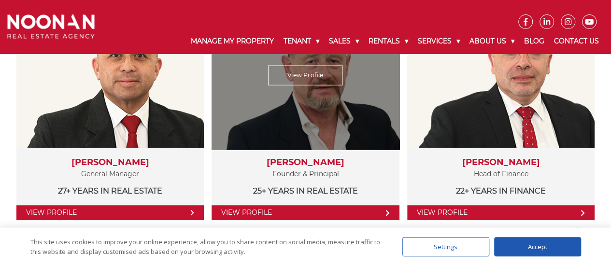  I want to click on div: This site uses cookies to improve your online experience, allow you to share content on social me..., so click(207, 247).